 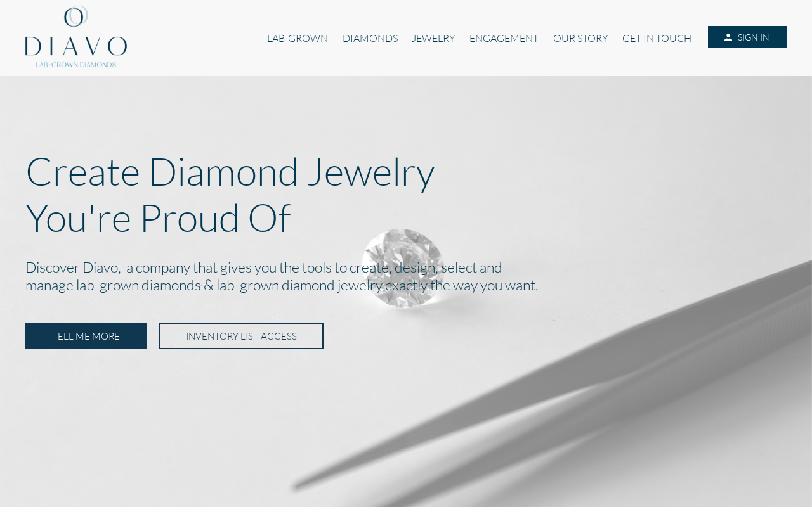 I want to click on p: Create Diamond Jewelry You're Proud Of, so click(x=406, y=194).